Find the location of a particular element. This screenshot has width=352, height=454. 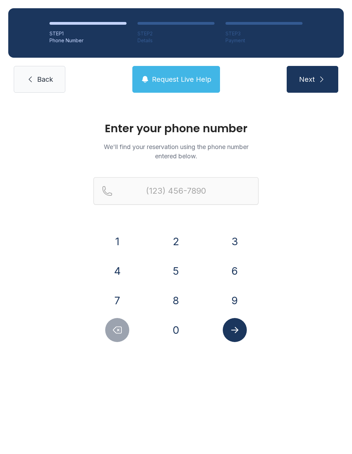

button: 8 is located at coordinates (176, 301).